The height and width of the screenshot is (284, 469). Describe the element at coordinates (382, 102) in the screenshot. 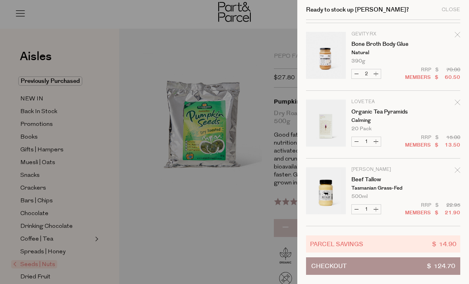

I see `p: Love Tea` at that location.